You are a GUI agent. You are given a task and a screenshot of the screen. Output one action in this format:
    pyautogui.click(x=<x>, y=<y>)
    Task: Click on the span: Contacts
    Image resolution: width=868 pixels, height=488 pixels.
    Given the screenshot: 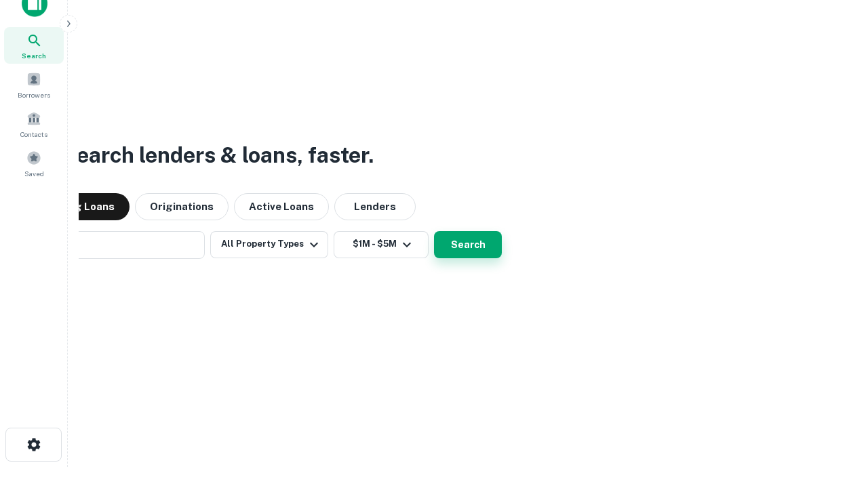 What is the action you would take?
    pyautogui.click(x=34, y=134)
    